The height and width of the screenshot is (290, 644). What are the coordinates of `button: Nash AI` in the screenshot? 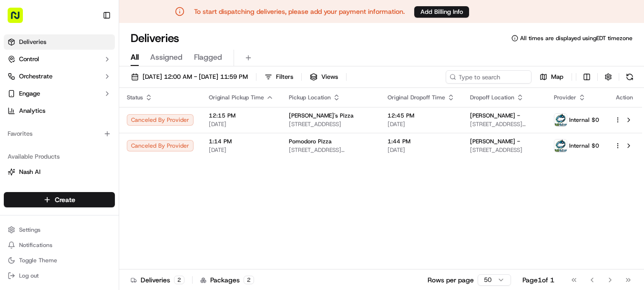 It's located at (59, 172).